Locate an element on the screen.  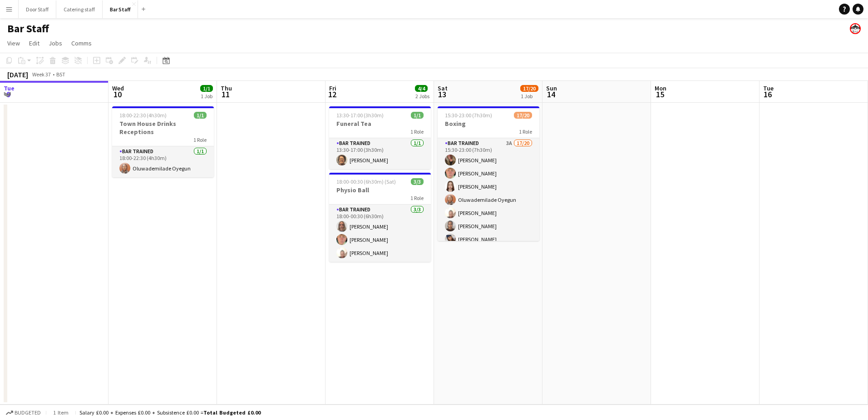
span: Total Budgeted £0.00 is located at coordinates (232, 412).